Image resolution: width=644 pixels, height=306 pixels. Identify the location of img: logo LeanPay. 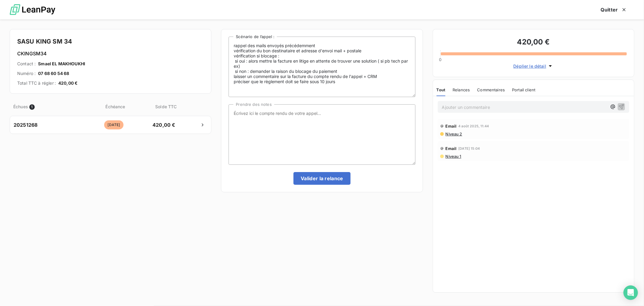
(32, 9).